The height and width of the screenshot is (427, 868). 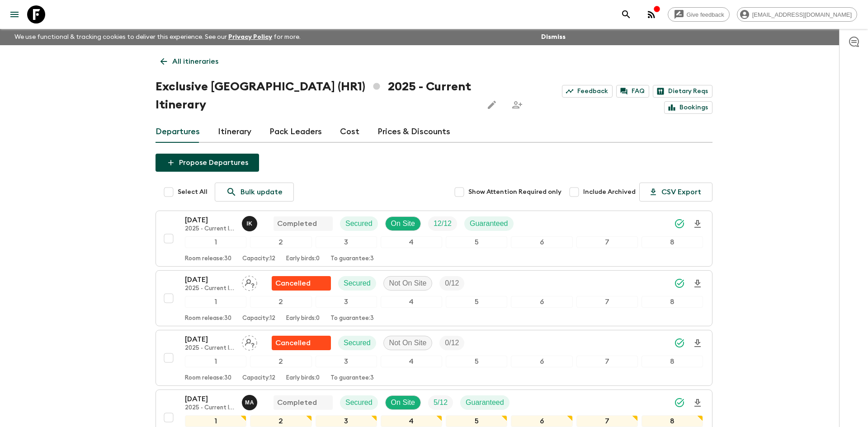 What do you see at coordinates (443, 223) in the screenshot?
I see `p: 12 / 12` at bounding box center [443, 223].